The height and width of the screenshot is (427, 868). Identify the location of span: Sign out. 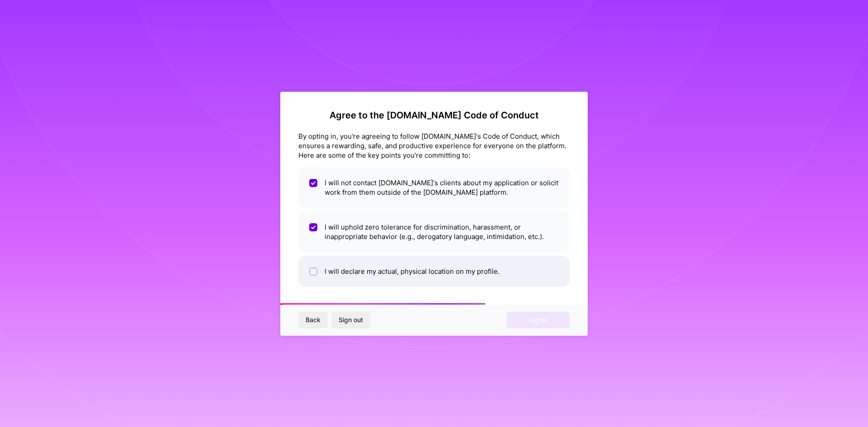
(351, 320).